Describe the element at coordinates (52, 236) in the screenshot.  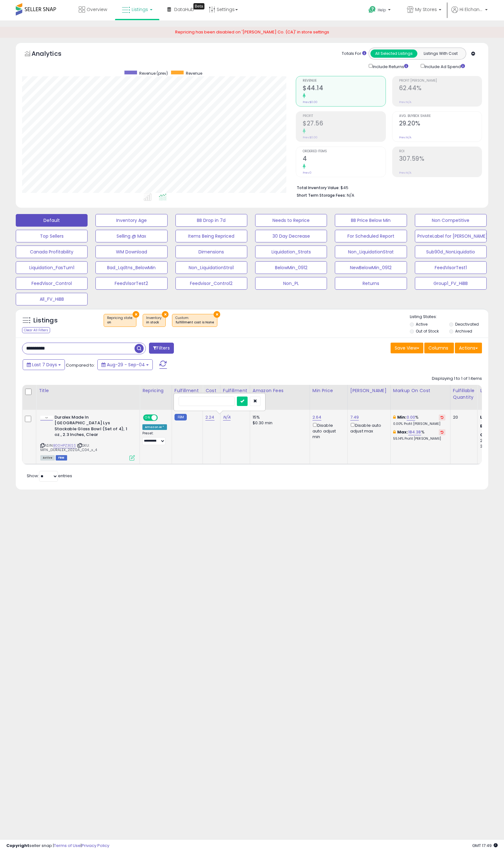
I see `button: Top Sellers` at that location.